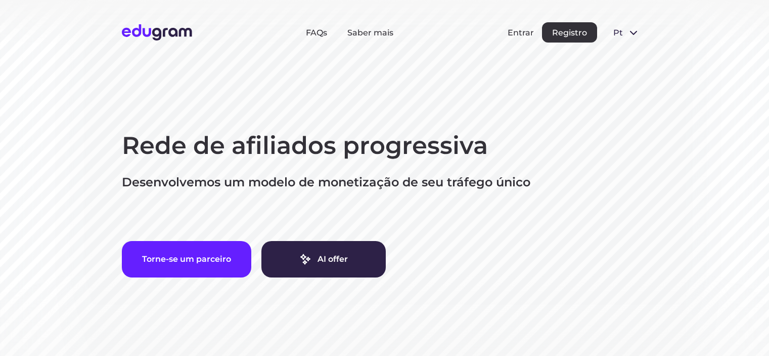  Describe the element at coordinates (317, 32) in the screenshot. I see `a: FAQs` at that location.